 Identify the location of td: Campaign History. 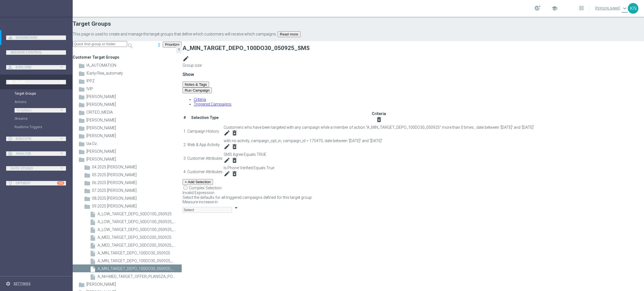
(205, 131).